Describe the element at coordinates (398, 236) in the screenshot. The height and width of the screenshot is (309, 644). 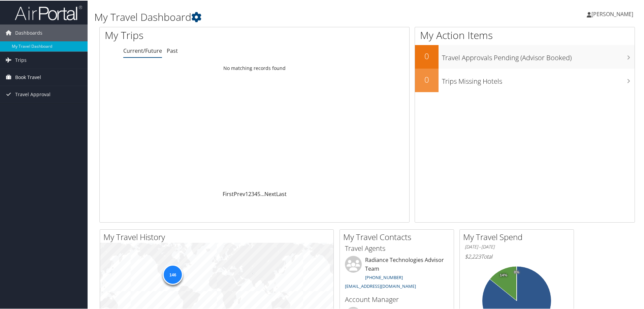
I see `h2: My Travel Contacts` at that location.